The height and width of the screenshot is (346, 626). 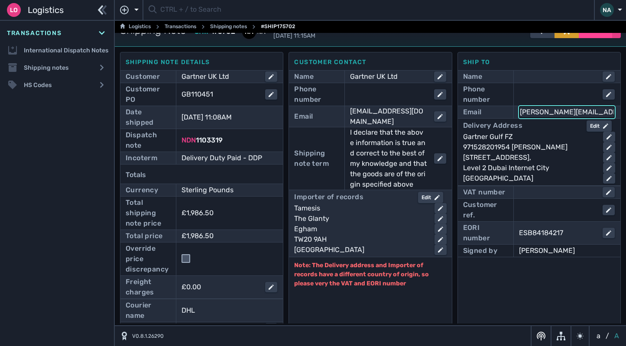 What do you see at coordinates (223, 190) in the screenshot?
I see `div: Sterling Pounds` at bounding box center [223, 190].